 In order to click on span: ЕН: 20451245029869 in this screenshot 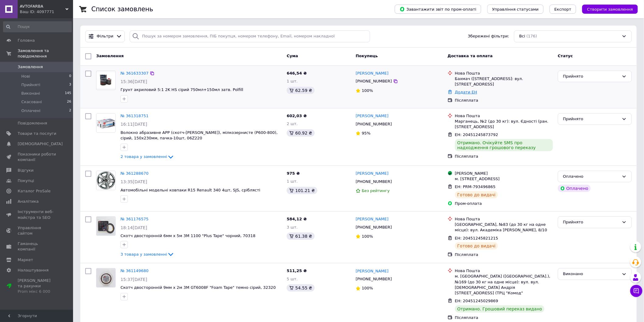, I will do `click(477, 301)`.